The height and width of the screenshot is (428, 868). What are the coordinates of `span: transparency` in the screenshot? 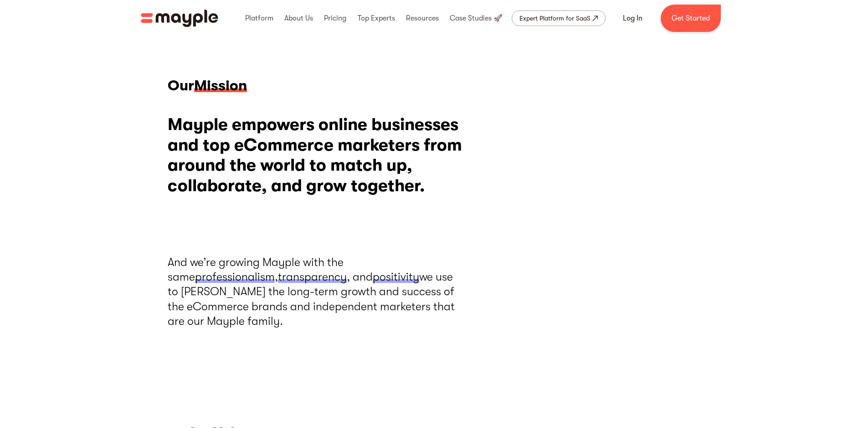 It's located at (312, 277).